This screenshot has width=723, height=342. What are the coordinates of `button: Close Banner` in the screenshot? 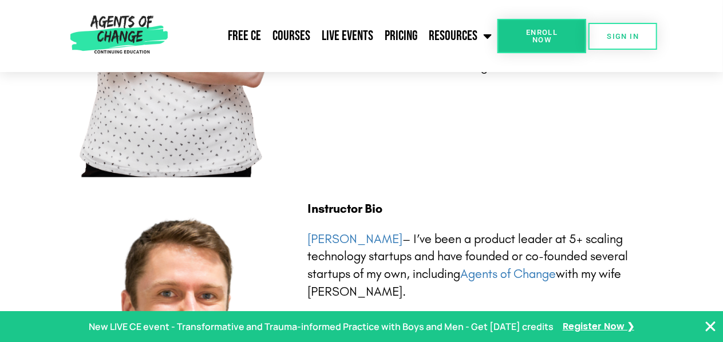 It's located at (710, 327).